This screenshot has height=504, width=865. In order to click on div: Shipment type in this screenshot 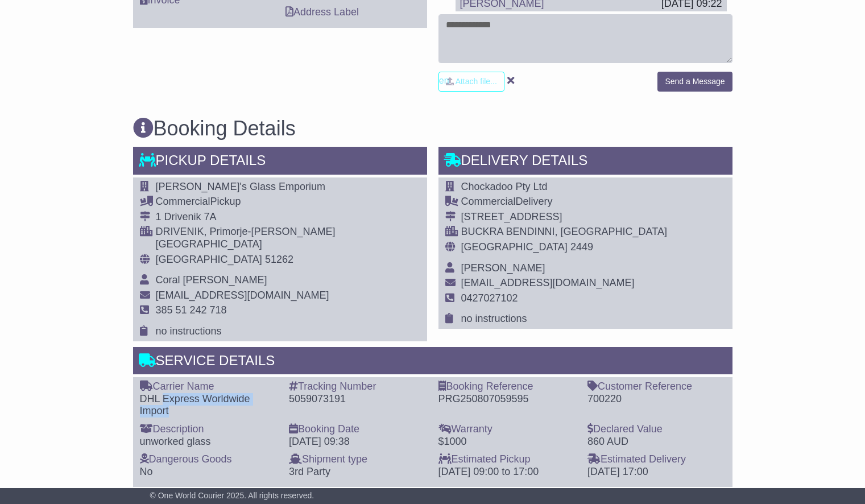, I will do `click(358, 459)`.